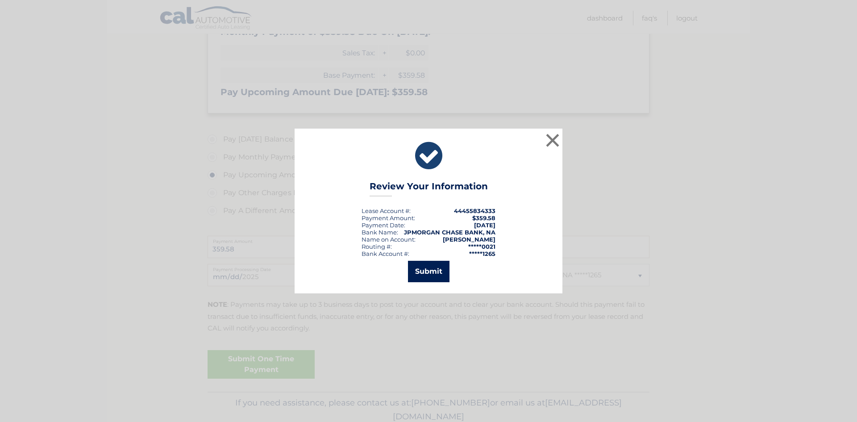  Describe the element at coordinates (385, 253) in the screenshot. I see `div: Bank Account #:` at that location.